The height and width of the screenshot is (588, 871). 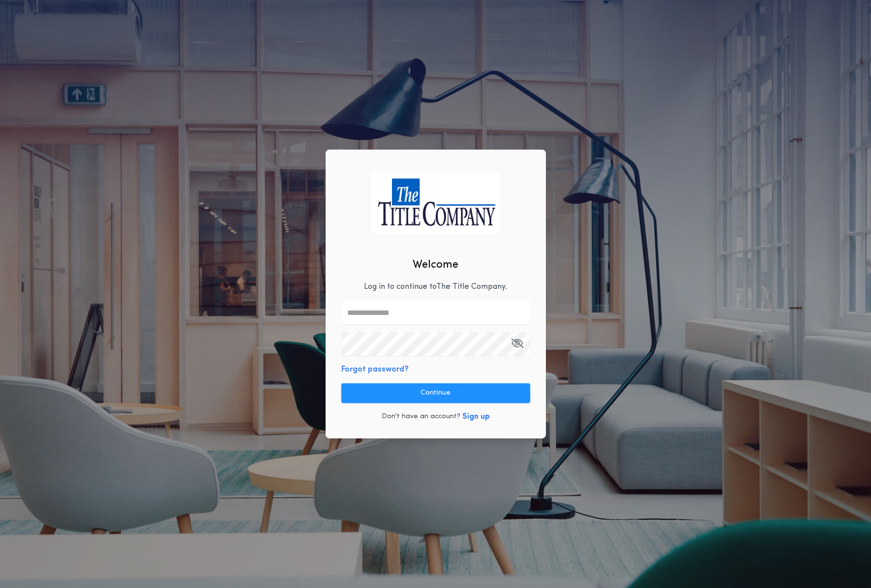 I want to click on h2: Welcome, so click(x=435, y=264).